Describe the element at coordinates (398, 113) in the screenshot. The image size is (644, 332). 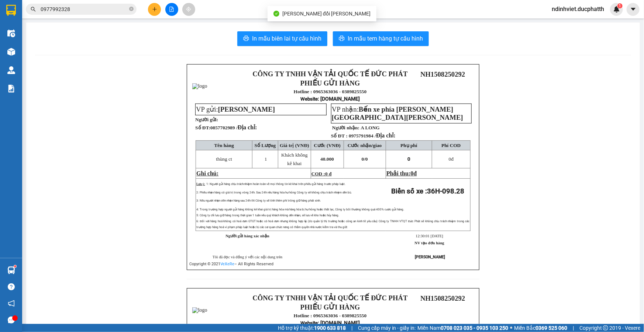
I see `span: VP nhận:` at that location.